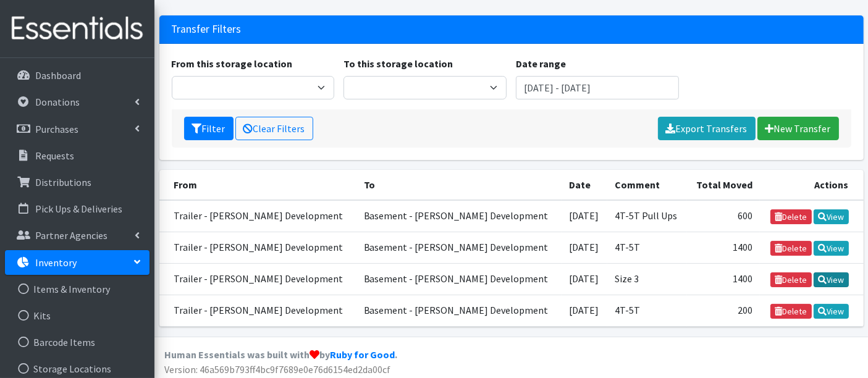  Describe the element at coordinates (57, 129) in the screenshot. I see `p: Purchases` at that location.